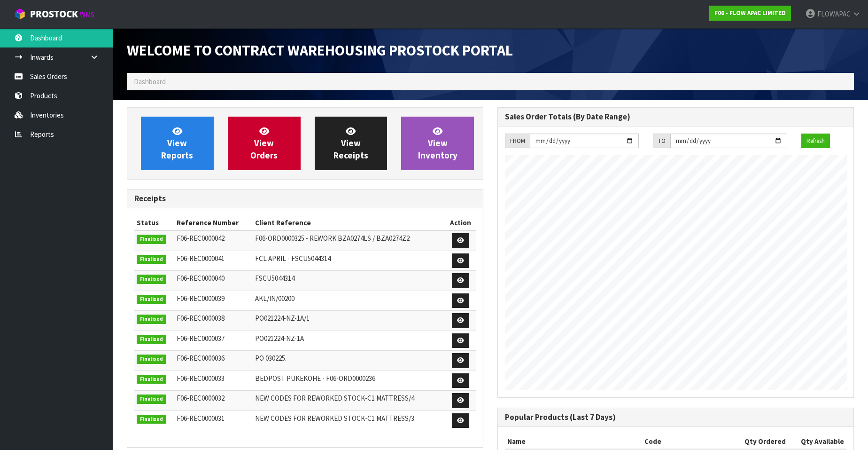  I want to click on span: View Receipts, so click(351, 143).